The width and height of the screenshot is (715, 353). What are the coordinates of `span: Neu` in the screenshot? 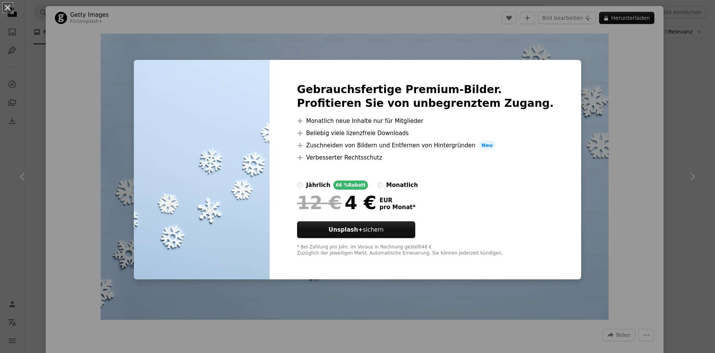 It's located at (487, 145).